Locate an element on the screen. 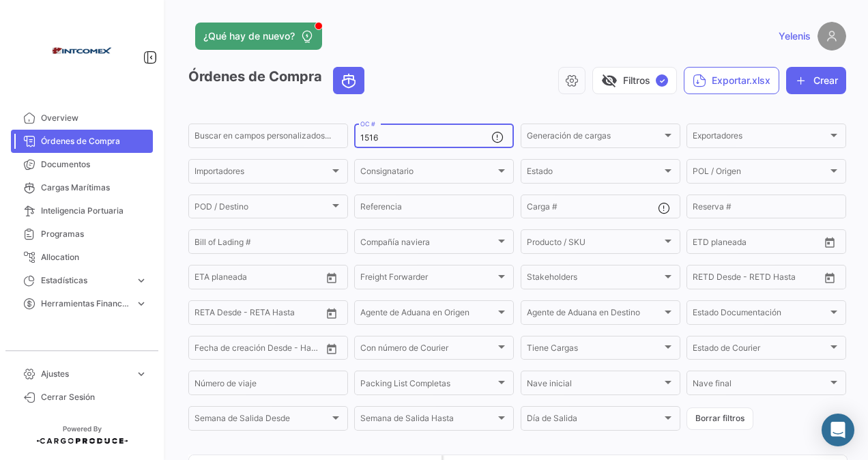  button: Ocean is located at coordinates (348, 80).